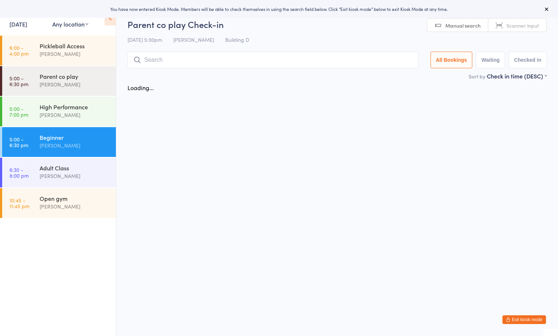 This screenshot has width=558, height=336. What do you see at coordinates (74, 137) in the screenshot?
I see `div: Beginner` at bounding box center [74, 137].